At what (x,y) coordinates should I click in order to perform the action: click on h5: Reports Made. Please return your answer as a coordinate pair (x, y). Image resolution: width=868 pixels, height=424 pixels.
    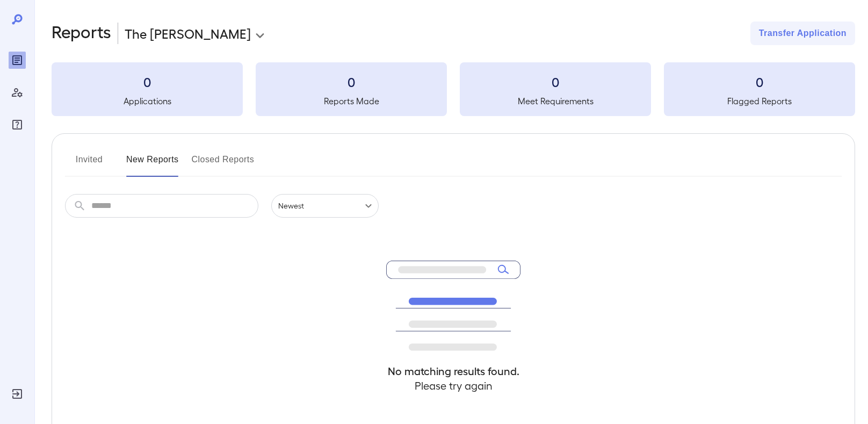
    Looking at the image, I should click on (351, 101).